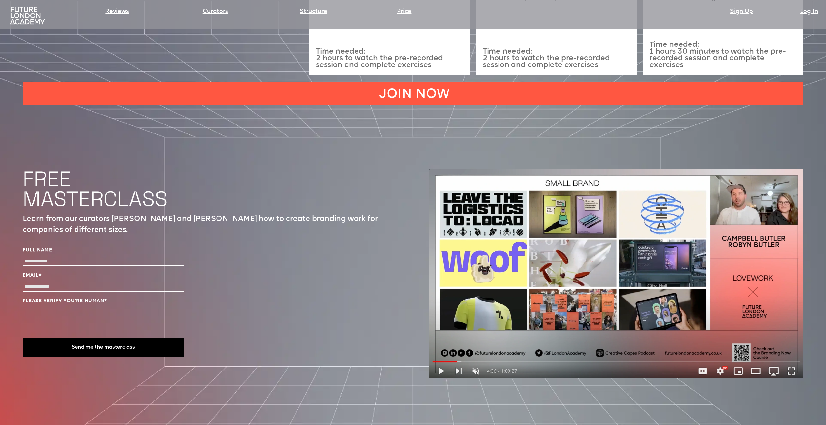 The height and width of the screenshot is (425, 826). What do you see at coordinates (103, 250) in the screenshot?
I see `label: Full Name` at bounding box center [103, 250].